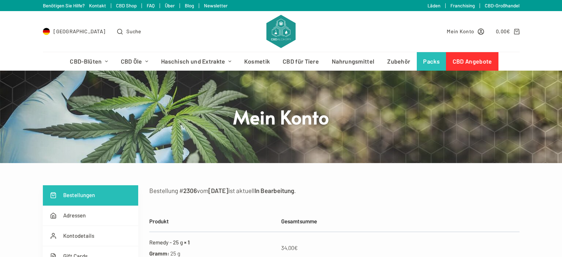  I want to click on a: Benötigen Sie Hilfe? Kontakt, so click(74, 6).